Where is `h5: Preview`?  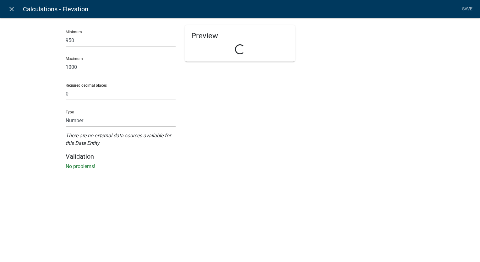
h5: Preview is located at coordinates (240, 36).